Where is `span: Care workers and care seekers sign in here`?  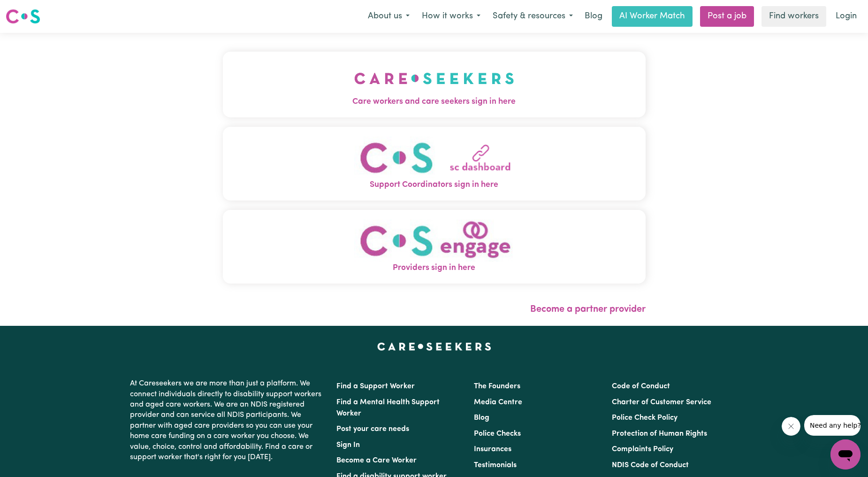
span: Care workers and care seekers sign in here is located at coordinates (434, 101).